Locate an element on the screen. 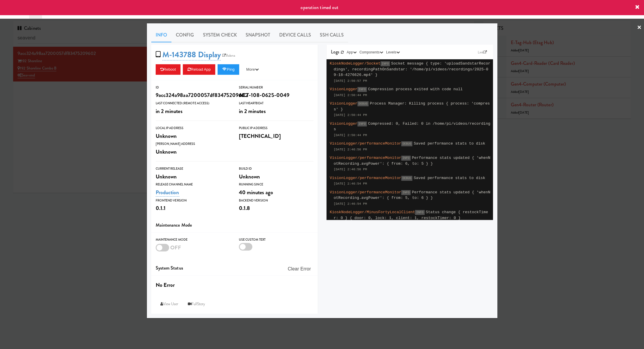  div: Local IP Address is located at coordinates (193, 128).